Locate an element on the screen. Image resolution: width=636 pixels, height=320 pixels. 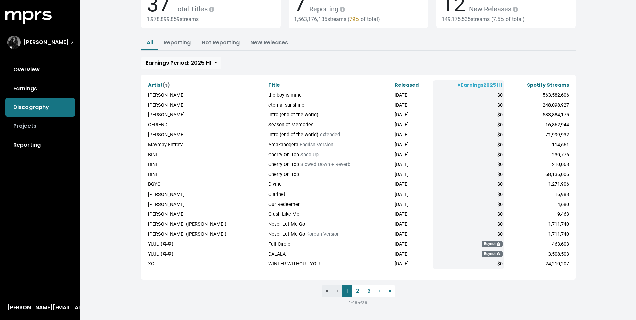
a: Projects is located at coordinates (40, 126).